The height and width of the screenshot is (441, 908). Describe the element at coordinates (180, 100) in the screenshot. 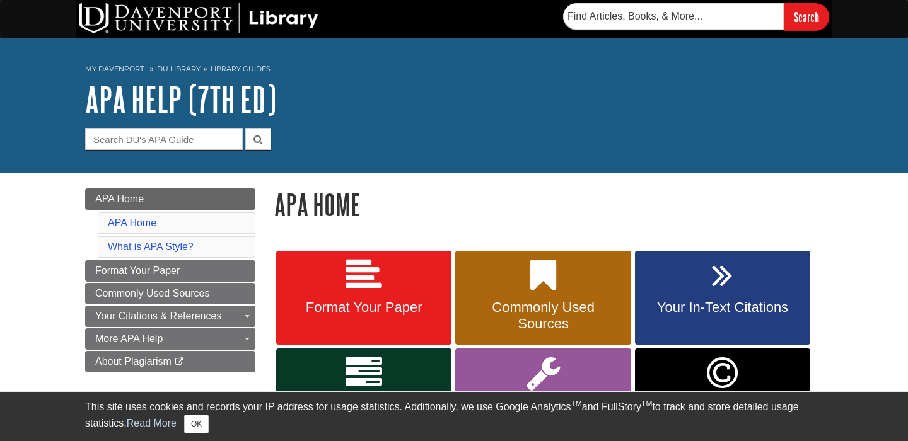

I see `a: APA Help (7th Ed)` at that location.